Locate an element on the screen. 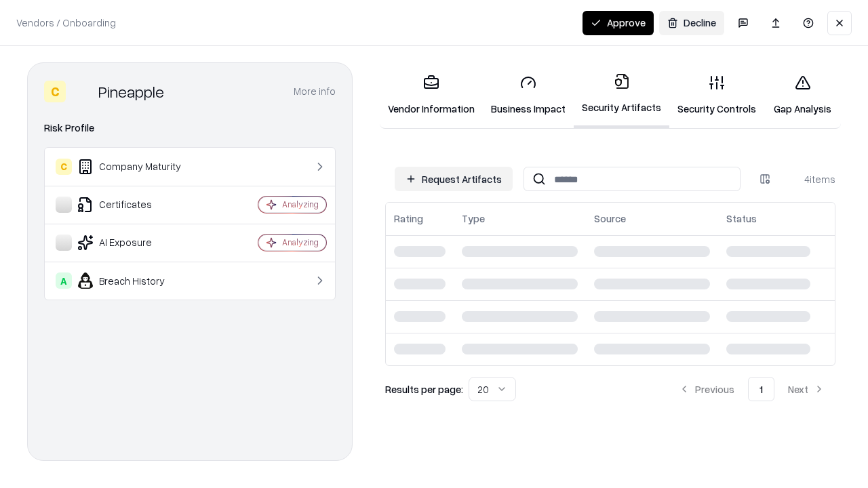 The image size is (868, 488). a: Security Controls is located at coordinates (717, 95).